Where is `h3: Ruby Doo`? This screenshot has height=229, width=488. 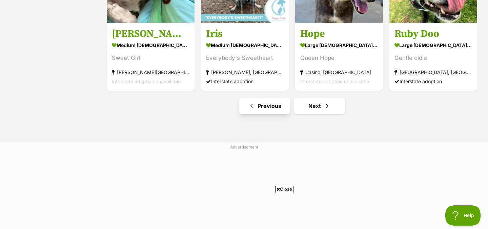
h3: Ruby Doo is located at coordinates (433, 34).